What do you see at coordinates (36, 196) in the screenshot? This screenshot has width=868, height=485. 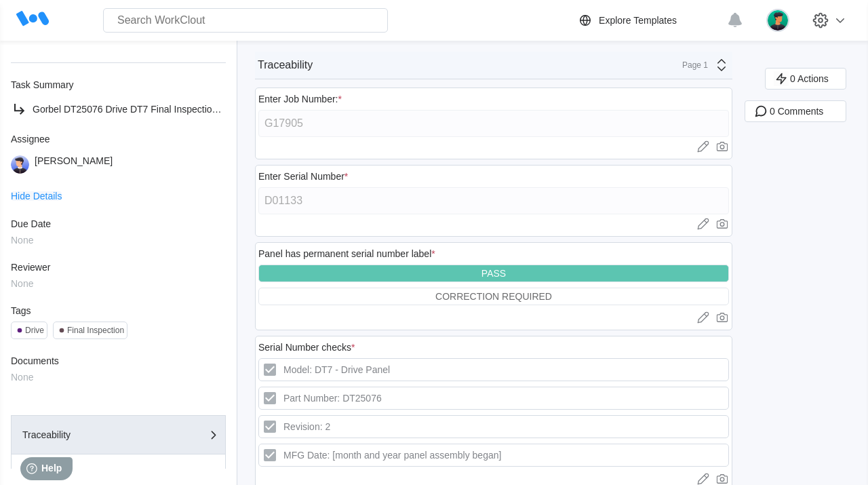 I see `span: Hide Details` at bounding box center [36, 196].